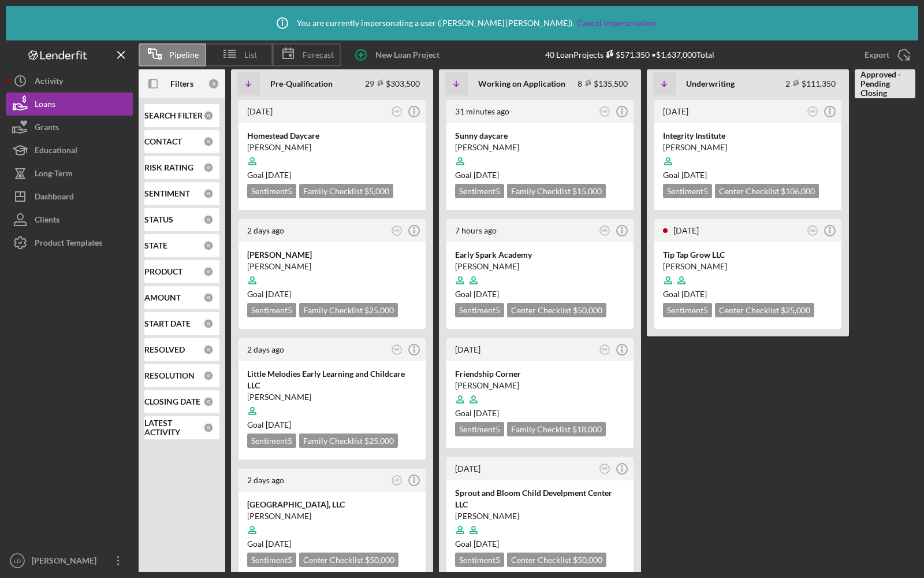 The height and width of the screenshot is (578, 924). What do you see at coordinates (694, 175) in the screenshot?
I see `time: 10/30/2025` at bounding box center [694, 175].